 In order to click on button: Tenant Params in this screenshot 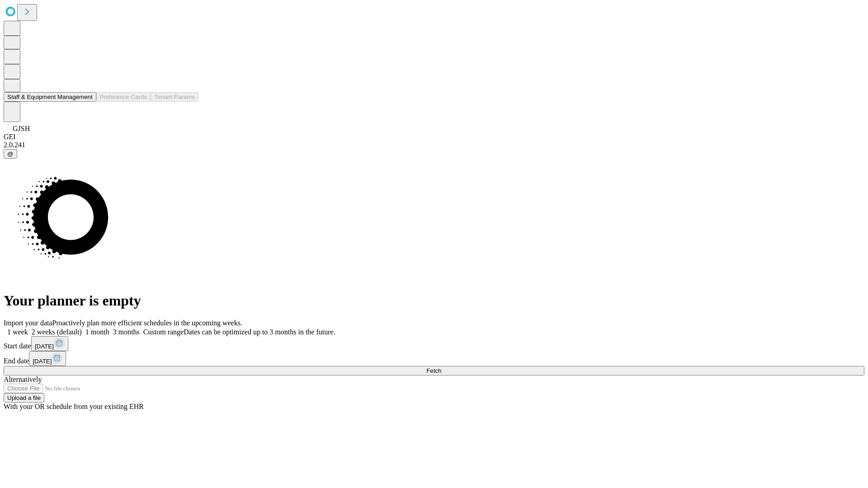, I will do `click(174, 97)`.